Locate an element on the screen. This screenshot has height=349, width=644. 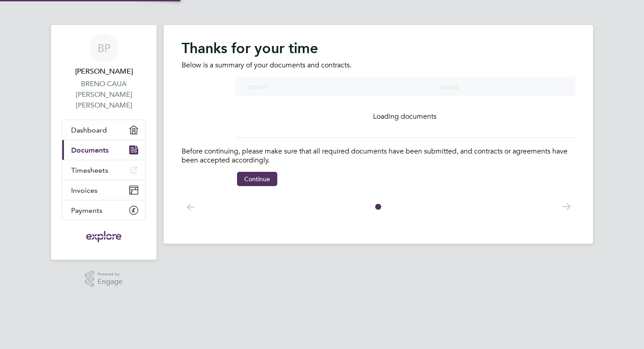
span: Invoices is located at coordinates (84, 190).